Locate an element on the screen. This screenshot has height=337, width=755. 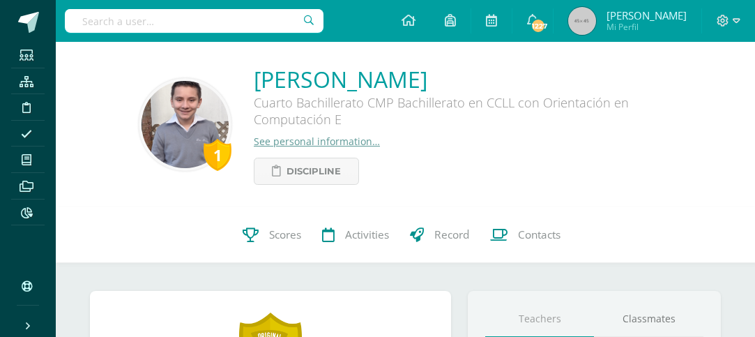
a: Teachers is located at coordinates (539, 318).